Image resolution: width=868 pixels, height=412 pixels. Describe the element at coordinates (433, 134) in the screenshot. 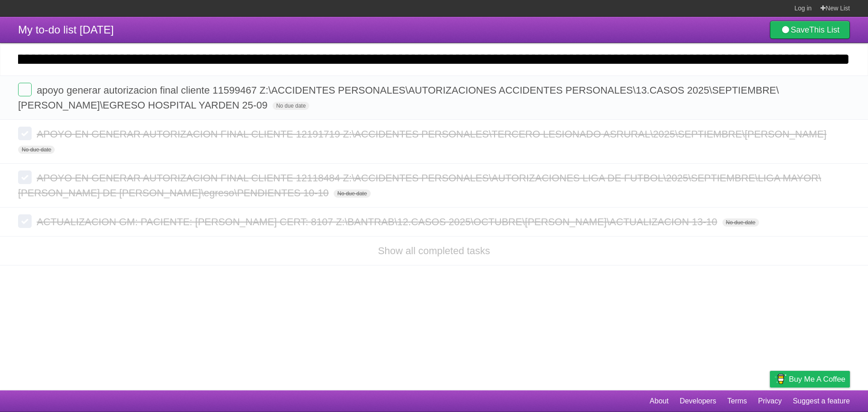

I see `span: APOYO EN GENERAR AUTORIZACION FINAL CLIENTE 12191719 Z:\ACCIDENTES PERSONALES\TERCERO LESIONADO A...` at that location.